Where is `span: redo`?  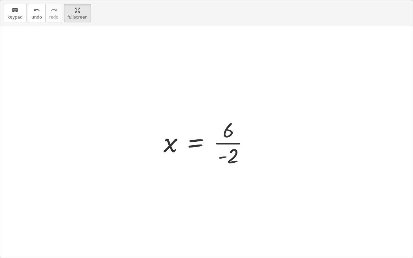
span: redo is located at coordinates (54, 17).